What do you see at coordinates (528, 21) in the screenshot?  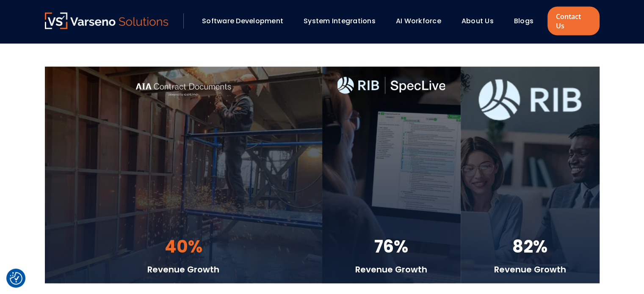 I see `div: Blogs` at bounding box center [528, 21].